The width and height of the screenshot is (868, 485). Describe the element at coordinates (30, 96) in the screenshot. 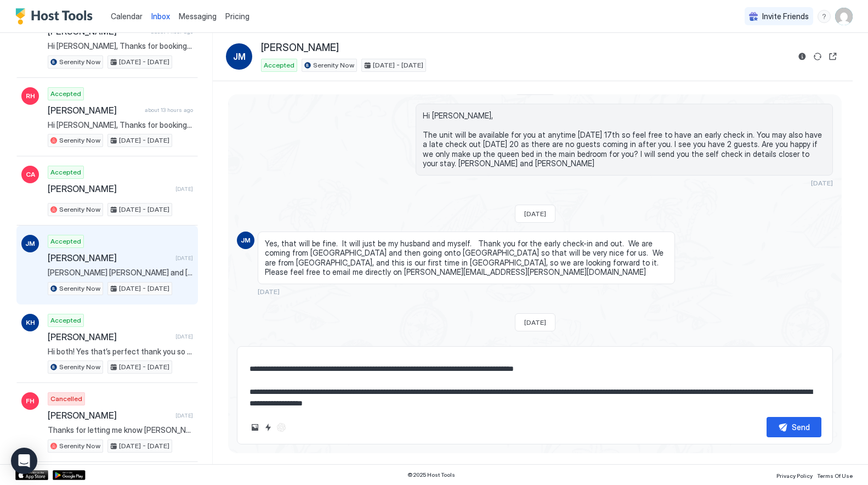

I see `span: RH` at that location.